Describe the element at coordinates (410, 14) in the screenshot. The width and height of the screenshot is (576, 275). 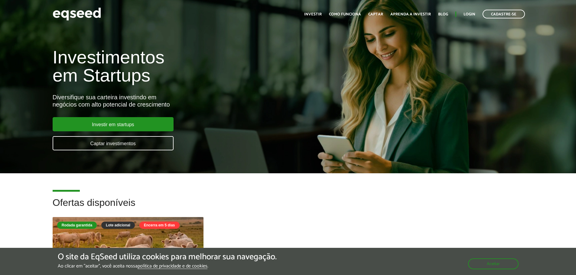
I see `a: Aprenda a investir` at that location.